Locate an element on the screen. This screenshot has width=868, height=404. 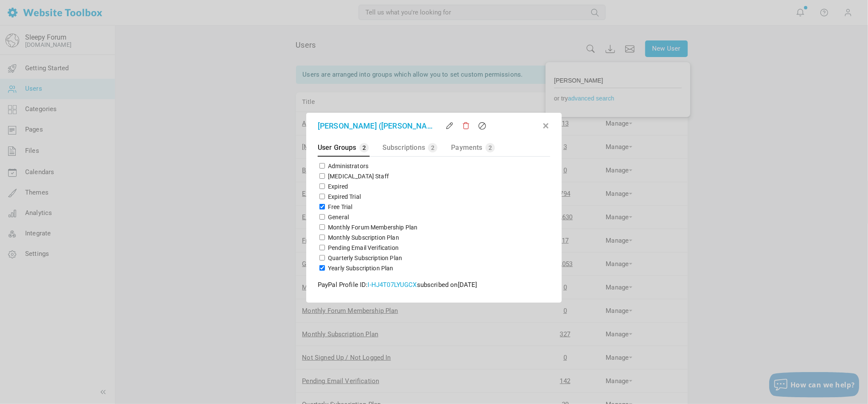
span: 09/09/23 is located at coordinates (468, 285).